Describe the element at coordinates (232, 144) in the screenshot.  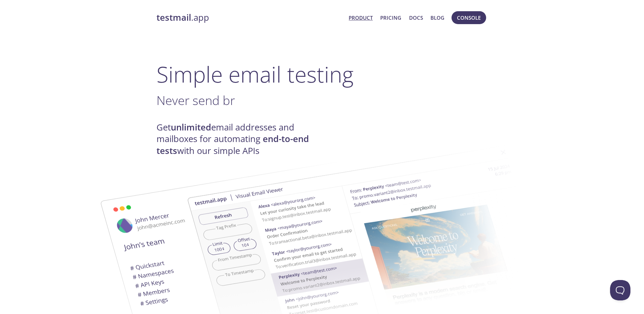
I see `strong: end-to-end tests` at that location.